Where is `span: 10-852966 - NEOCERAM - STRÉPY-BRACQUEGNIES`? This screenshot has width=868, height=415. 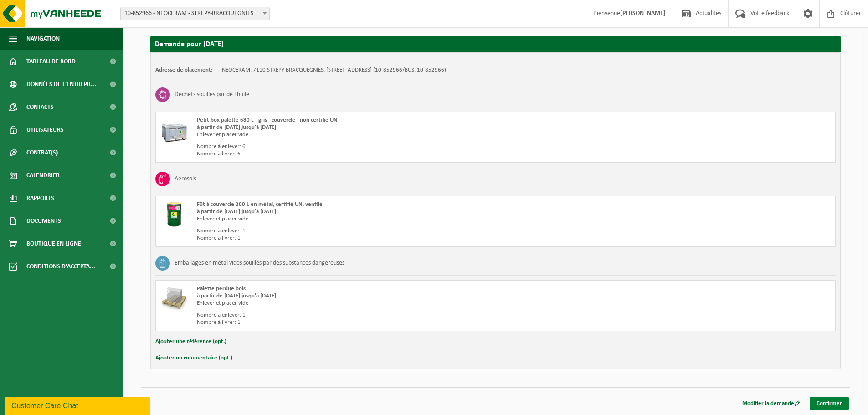
span: 10-852966 - NEOCERAM - STRÉPY-BRACQUEGNIES is located at coordinates (195, 14).